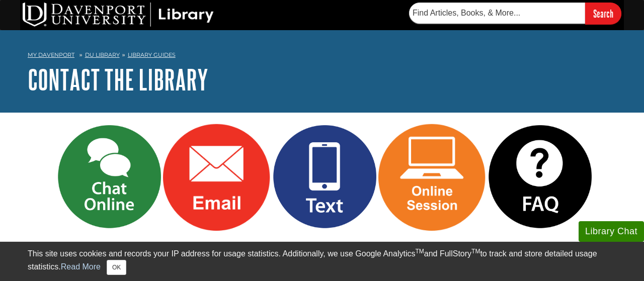  Describe the element at coordinates (432, 177) in the screenshot. I see `img: Online Session` at that location.